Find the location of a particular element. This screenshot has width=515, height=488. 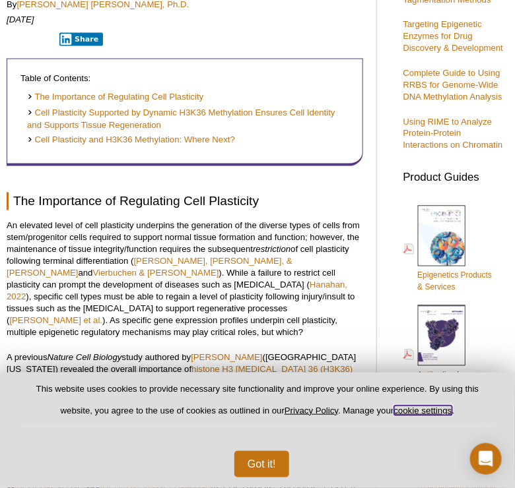

a: Privacy Policy is located at coordinates (311, 411).